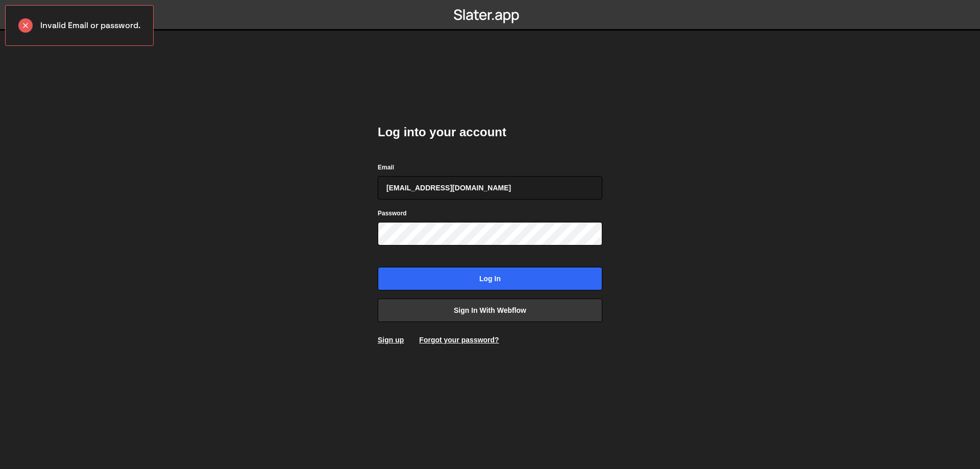 This screenshot has height=469, width=980. What do you see at coordinates (490, 279) in the screenshot?
I see `input: Log in` at bounding box center [490, 279].